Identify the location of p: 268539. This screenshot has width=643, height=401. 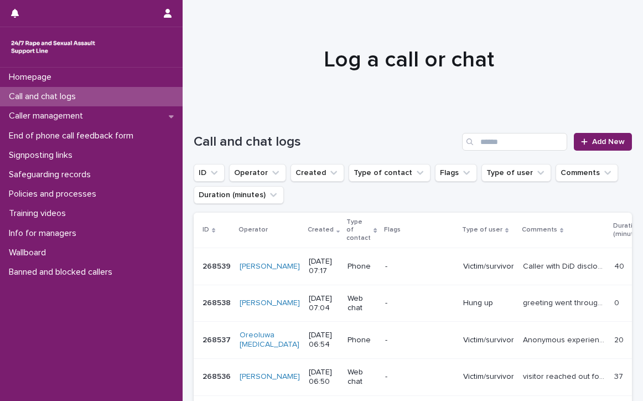
(217, 265).